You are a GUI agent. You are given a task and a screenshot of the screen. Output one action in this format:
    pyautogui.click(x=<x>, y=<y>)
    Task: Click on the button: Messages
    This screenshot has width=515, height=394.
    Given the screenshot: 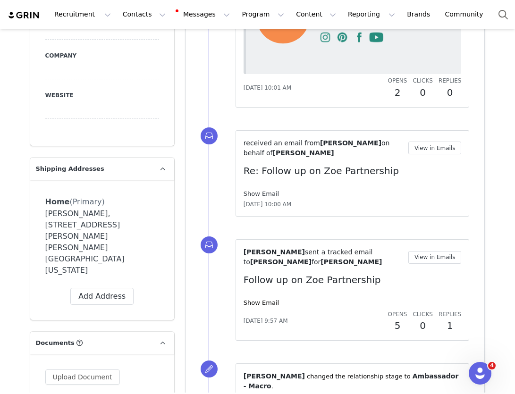 What is the action you would take?
    pyautogui.click(x=204, y=14)
    